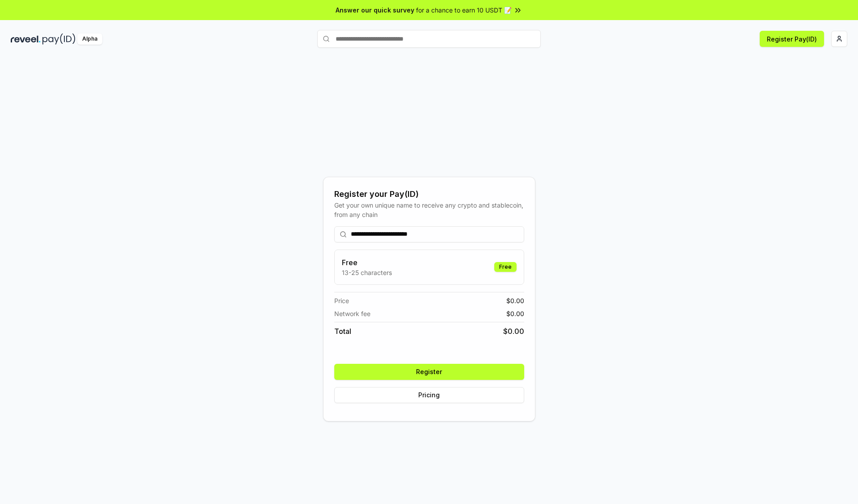  Describe the element at coordinates (375, 10) in the screenshot. I see `span: Answer our quick survey` at that location.